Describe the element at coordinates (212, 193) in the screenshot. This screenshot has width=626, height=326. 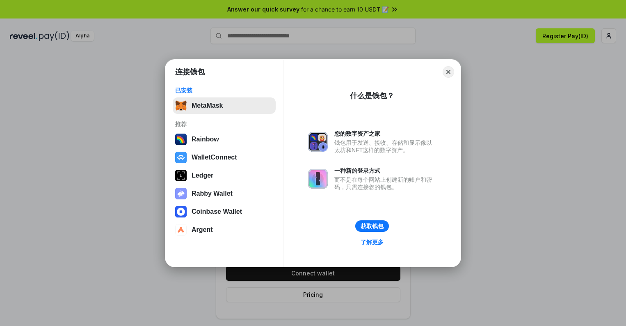
I see `div: Rabby Wallet` at that location.